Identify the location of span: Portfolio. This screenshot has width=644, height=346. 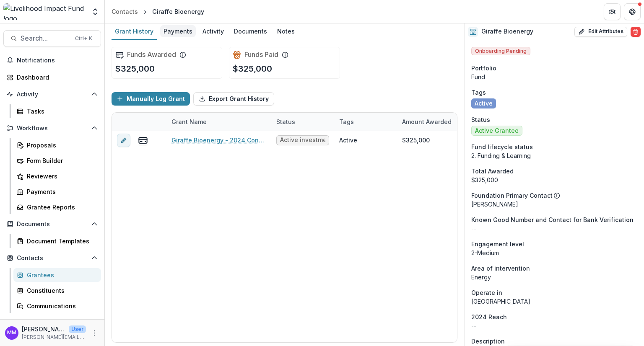
(484, 68).